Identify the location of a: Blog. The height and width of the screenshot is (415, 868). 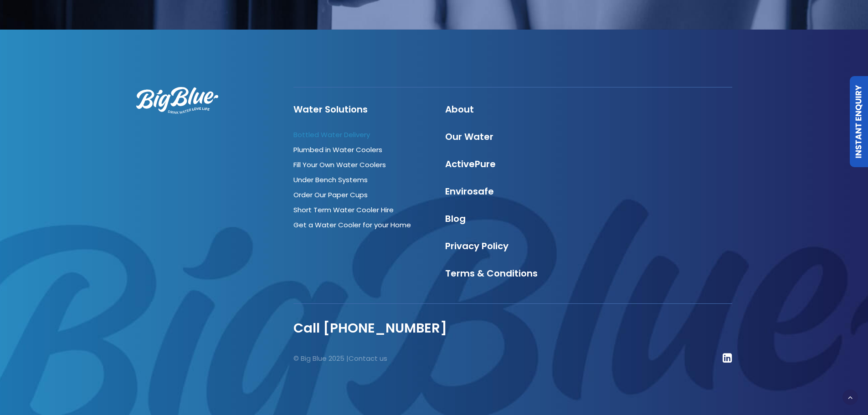
(456, 219).